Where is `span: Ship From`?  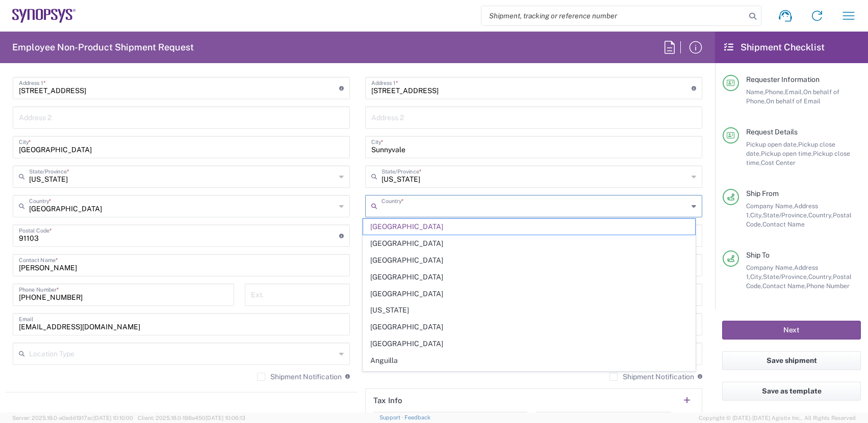
span: Ship From is located at coordinates (762, 194).